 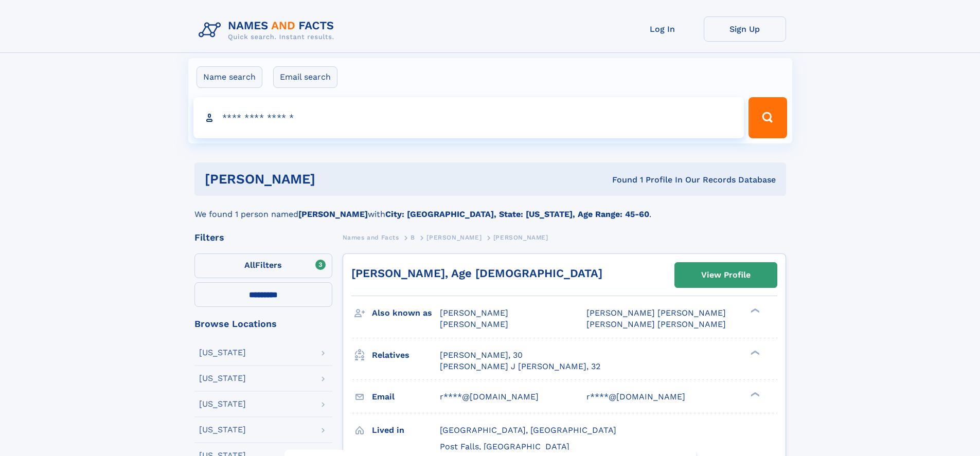 I want to click on div: Browse Locations, so click(x=263, y=324).